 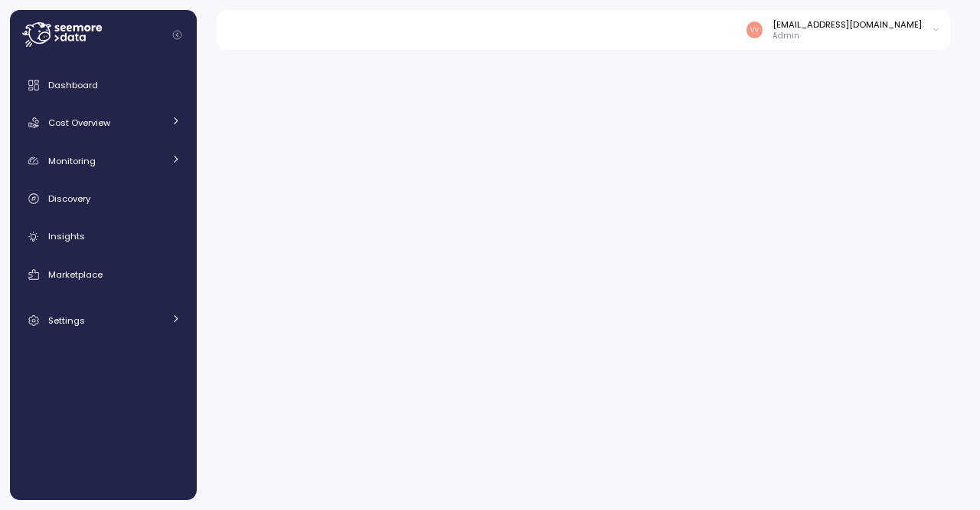 What do you see at coordinates (103, 237) in the screenshot?
I see `a: Insights` at bounding box center [103, 237].